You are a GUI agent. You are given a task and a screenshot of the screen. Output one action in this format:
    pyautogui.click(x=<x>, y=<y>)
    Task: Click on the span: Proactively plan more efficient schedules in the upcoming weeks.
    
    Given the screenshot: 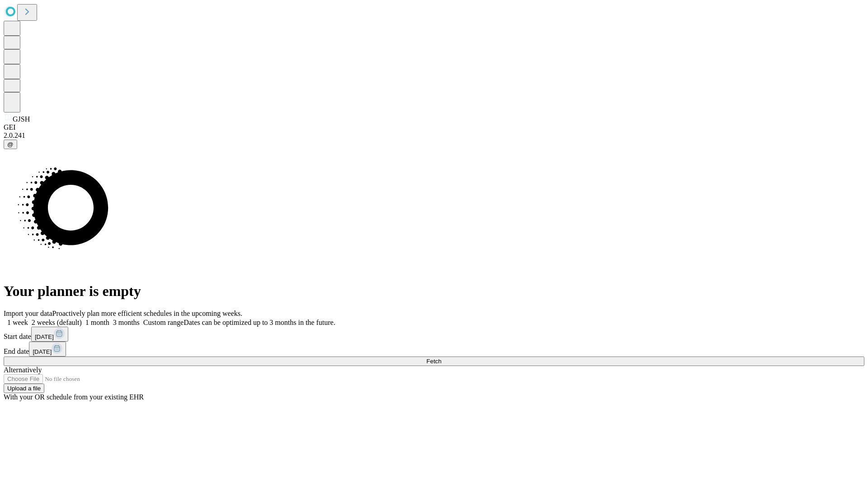 What is the action you would take?
    pyautogui.click(x=147, y=313)
    